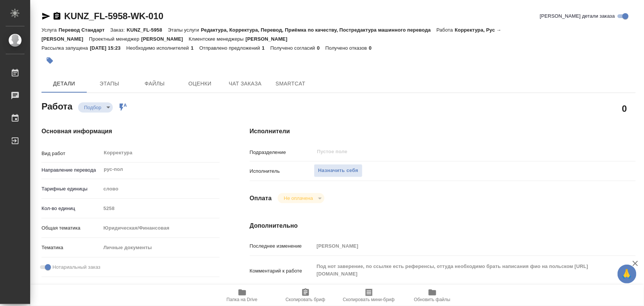 This screenshot has width=644, height=306. Describe the element at coordinates (46, 17) in the screenshot. I see `button: Скопировать ссылку для ЯМессенджера` at that location.